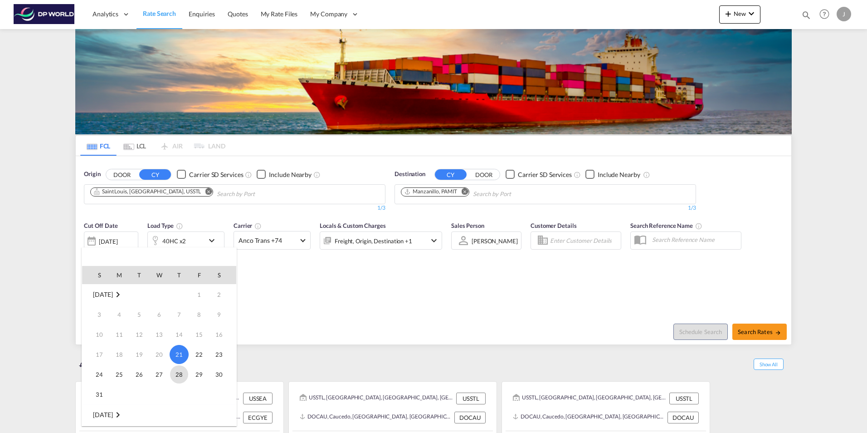 The image size is (867, 433). What do you see at coordinates (139, 374) in the screenshot?
I see `span: 26` at bounding box center [139, 374].